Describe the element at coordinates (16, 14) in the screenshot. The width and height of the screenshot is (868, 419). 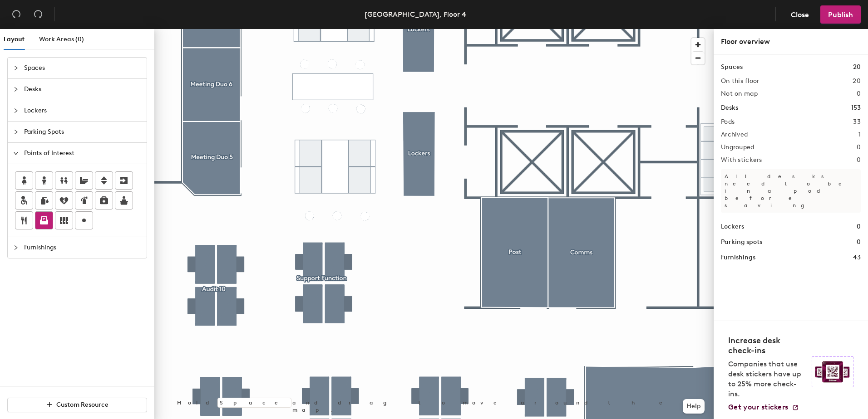
I see `span: undo` at that location.